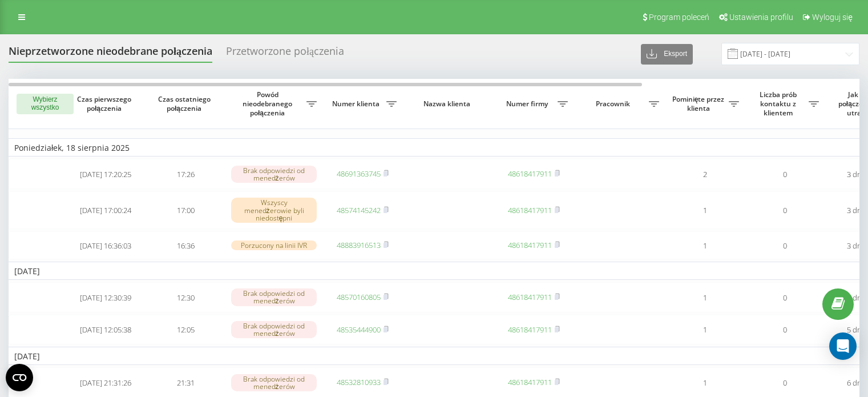 The height and width of the screenshot is (397, 868). Describe the element at coordinates (72, 147) in the screenshot. I see `font: Poniedziałek, 18 sierpnia 2025` at that location.